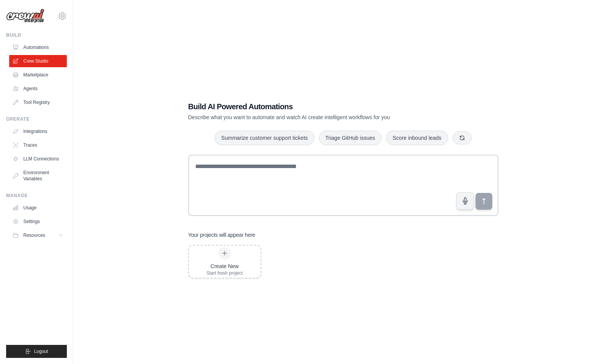 Image resolution: width=613 pixels, height=364 pixels. What do you see at coordinates (34, 235) in the screenshot?
I see `span: Resources` at bounding box center [34, 235].